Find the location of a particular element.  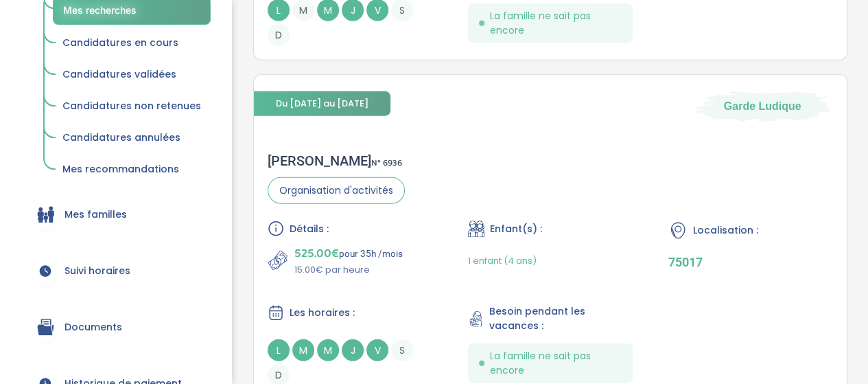

a: Suivi horaires is located at coordinates (115, 270).